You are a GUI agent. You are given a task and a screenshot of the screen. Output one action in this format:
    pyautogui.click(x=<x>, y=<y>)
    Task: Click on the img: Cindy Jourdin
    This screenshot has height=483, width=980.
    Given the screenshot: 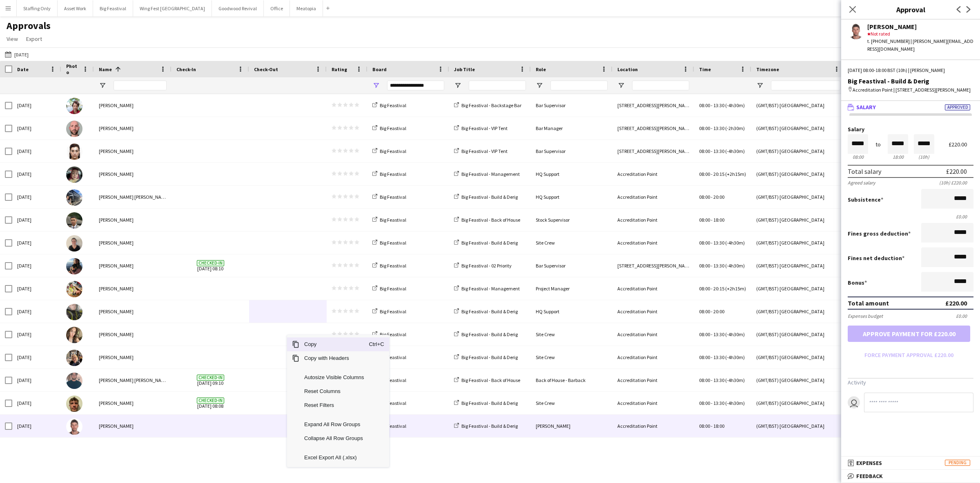 What is the action you would take?
    pyautogui.click(x=74, y=152)
    